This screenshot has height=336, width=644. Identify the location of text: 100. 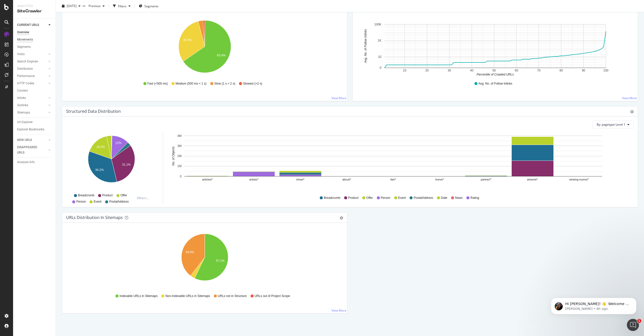
(606, 71).